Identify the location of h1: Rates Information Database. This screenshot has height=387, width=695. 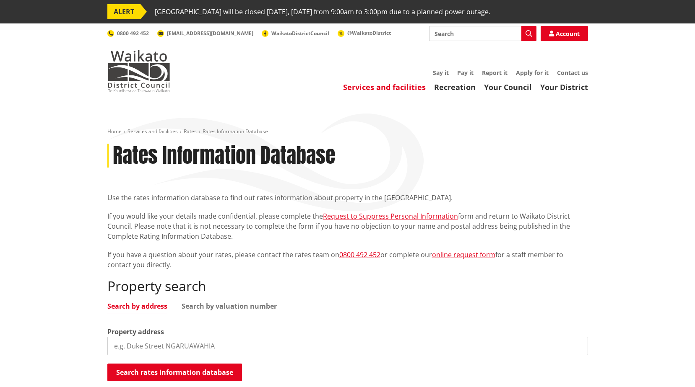
(224, 156).